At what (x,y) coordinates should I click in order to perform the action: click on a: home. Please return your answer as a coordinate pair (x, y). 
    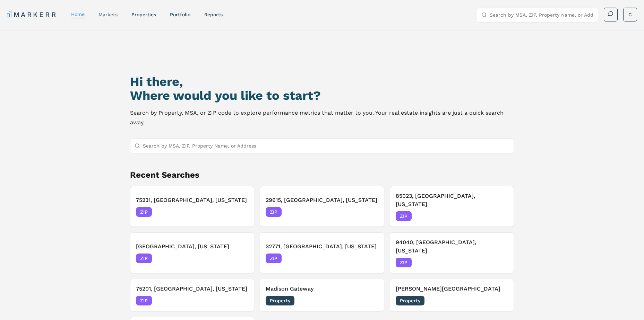
    Looking at the image, I should click on (78, 14).